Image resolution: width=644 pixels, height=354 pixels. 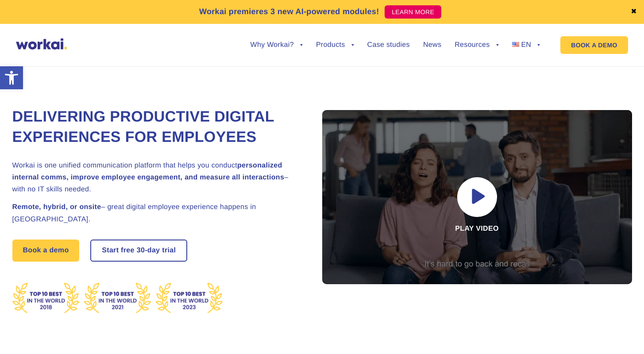 I want to click on a: LEARN MORE, so click(x=413, y=12).